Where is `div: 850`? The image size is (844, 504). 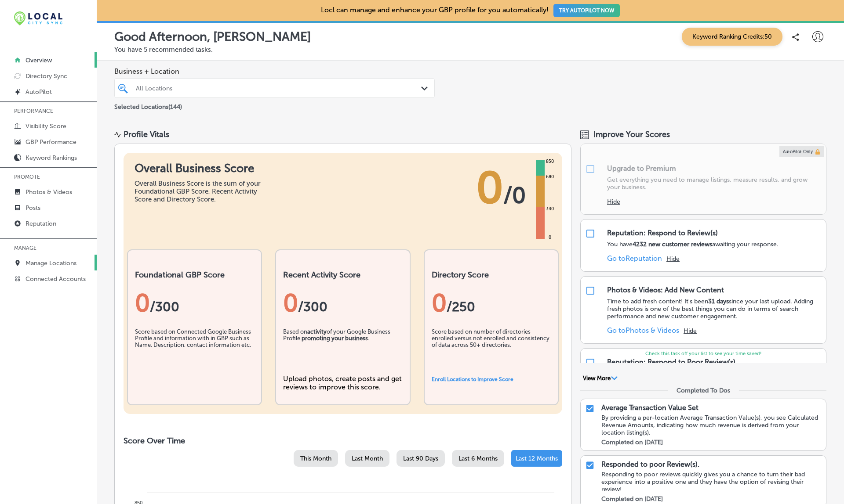
div: 850 is located at coordinates (550, 161).